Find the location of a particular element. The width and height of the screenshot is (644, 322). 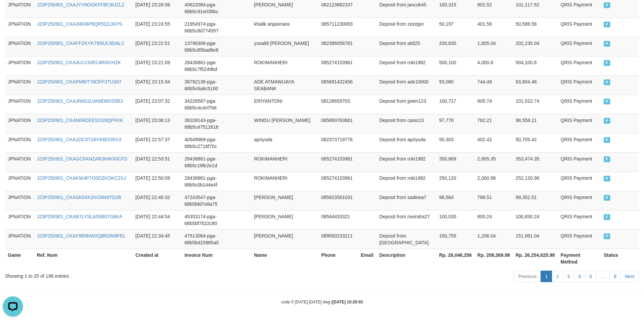

td: 93,804.48 is located at coordinates (535, 85).